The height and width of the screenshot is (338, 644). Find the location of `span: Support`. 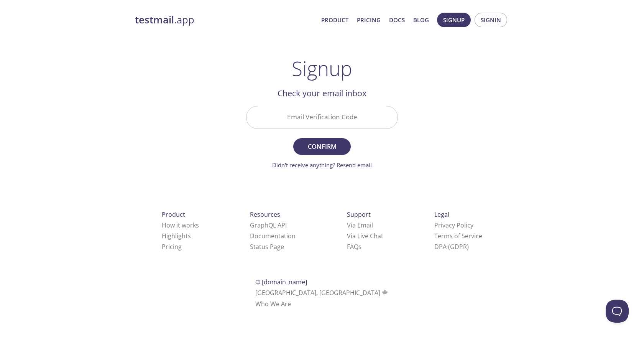

span: Support is located at coordinates (359, 215).